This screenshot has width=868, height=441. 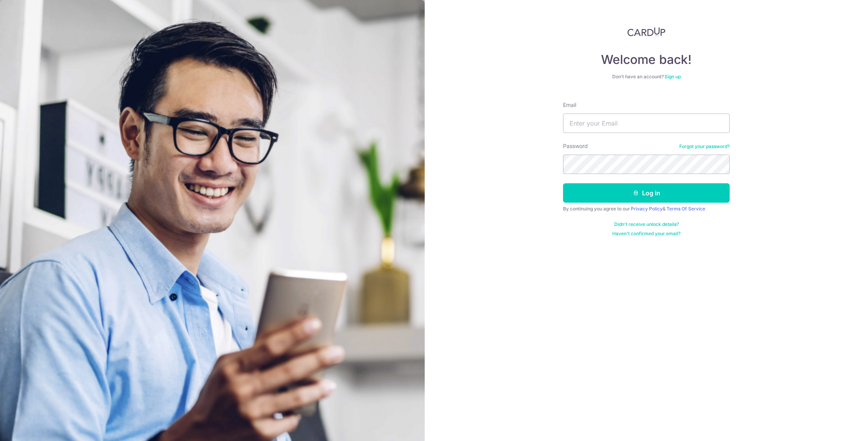 What do you see at coordinates (704, 147) in the screenshot?
I see `a: Forgot your password?` at bounding box center [704, 147].